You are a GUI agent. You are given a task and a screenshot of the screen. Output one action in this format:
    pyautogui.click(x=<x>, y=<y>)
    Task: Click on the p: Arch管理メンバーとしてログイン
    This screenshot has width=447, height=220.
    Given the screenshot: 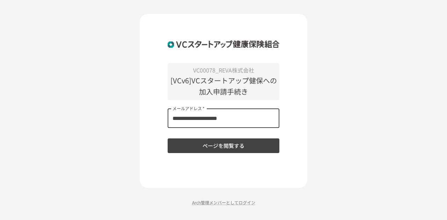 What is the action you would take?
    pyautogui.click(x=224, y=203)
    